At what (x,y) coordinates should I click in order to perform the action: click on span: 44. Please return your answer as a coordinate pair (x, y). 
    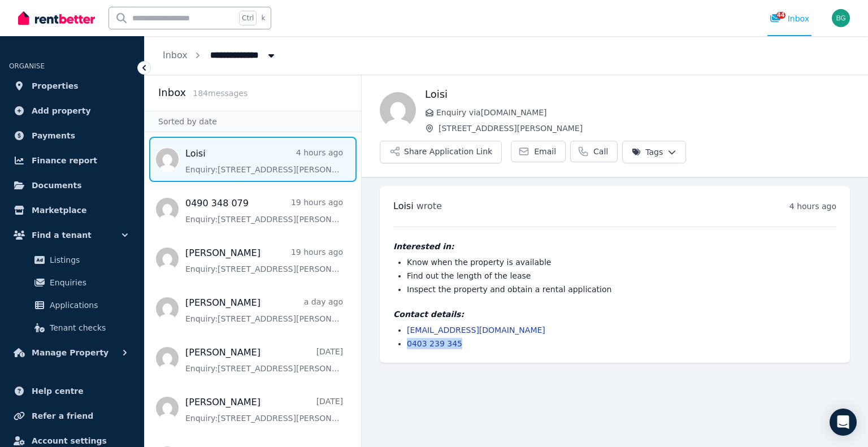
    Looking at the image, I should click on (780, 15).